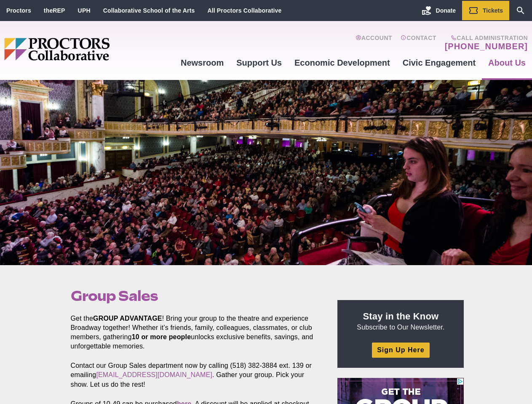 The image size is (532, 404). What do you see at coordinates (438, 62) in the screenshot?
I see `a: Civic Engagement` at bounding box center [438, 62].